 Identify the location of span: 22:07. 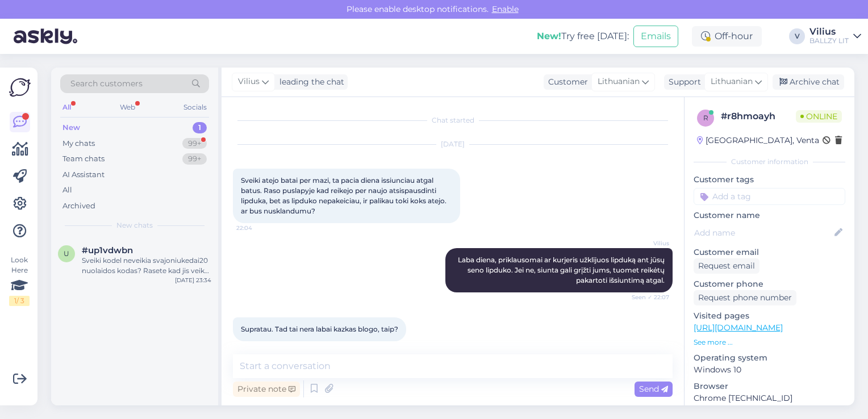
(257, 346).